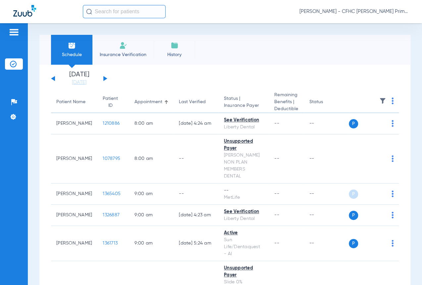  What do you see at coordinates (89, 12) in the screenshot?
I see `img: Search Icon` at bounding box center [89, 12].